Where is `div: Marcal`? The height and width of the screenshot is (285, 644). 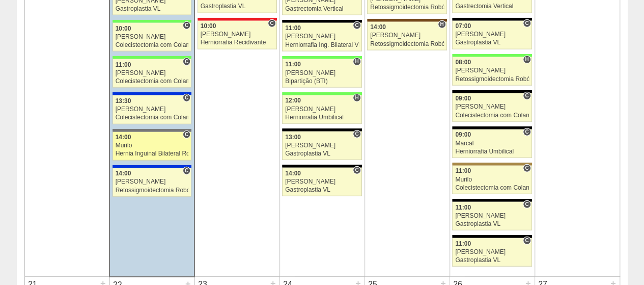
div: Marcal is located at coordinates (492, 143).